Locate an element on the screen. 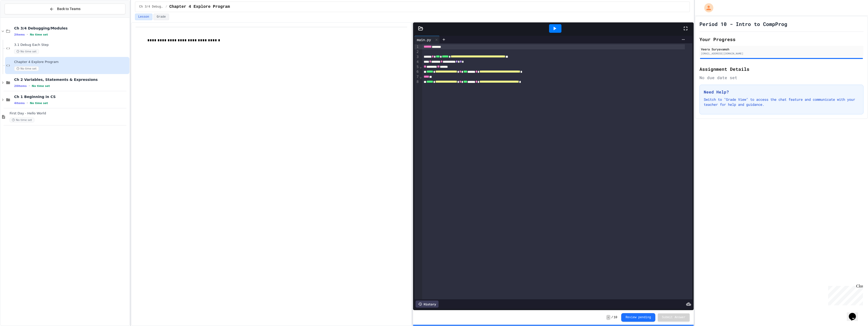  div: 6 is located at coordinates (417, 72).